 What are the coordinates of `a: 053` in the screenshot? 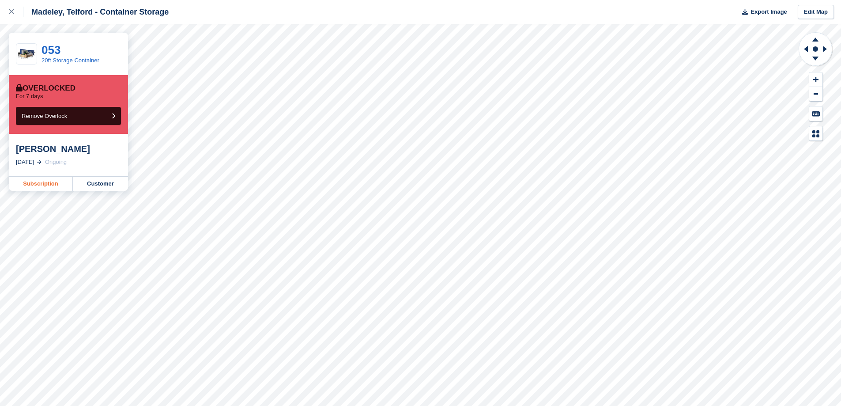 It's located at (51, 50).